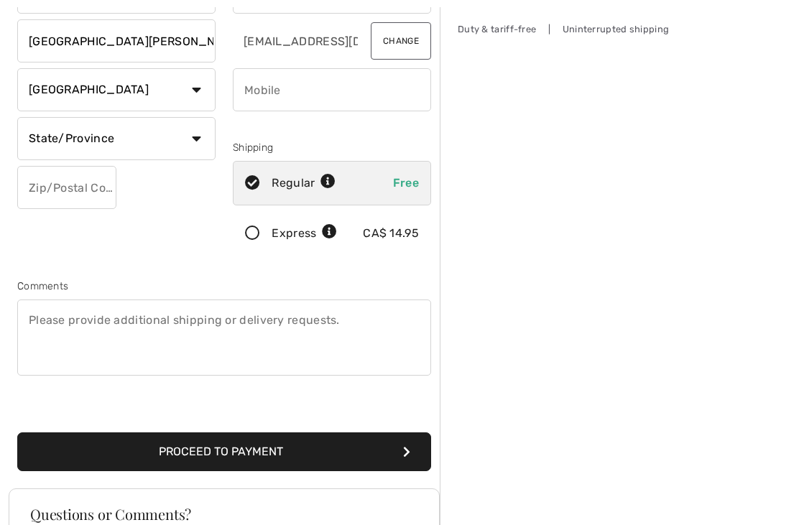 The image size is (799, 525). Describe the element at coordinates (303, 183) in the screenshot. I see `div: Regular` at that location.